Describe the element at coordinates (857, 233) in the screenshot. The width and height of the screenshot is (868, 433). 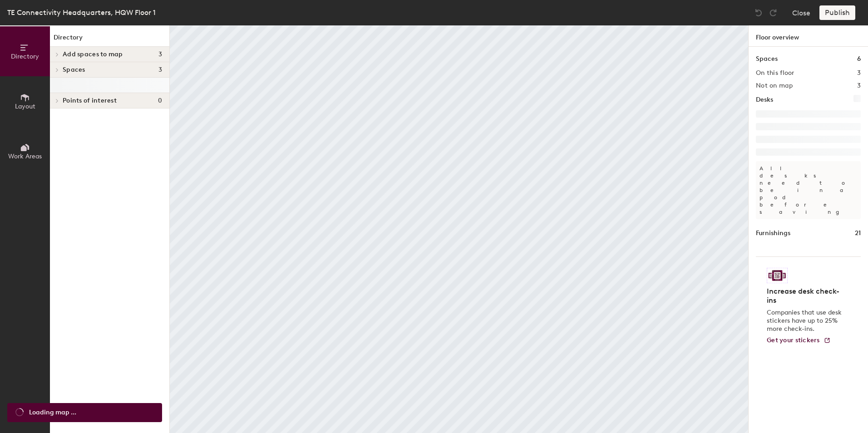
I see `h1: 21` at that location.